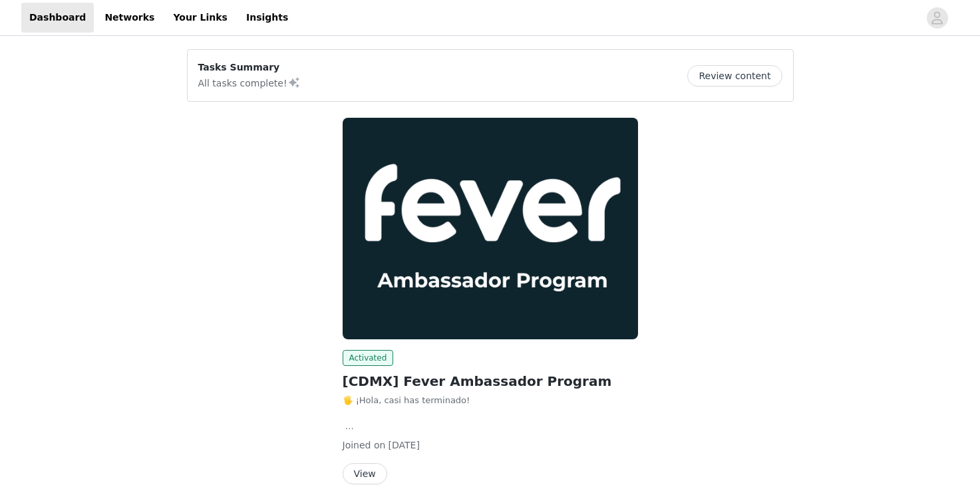 Image resolution: width=980 pixels, height=491 pixels. I want to click on a: Dashboard, so click(57, 17).